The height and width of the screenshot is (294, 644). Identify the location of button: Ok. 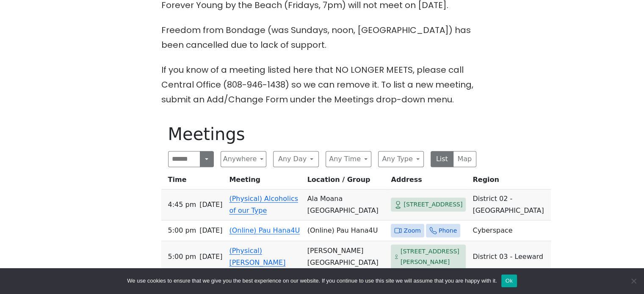
(509, 281).